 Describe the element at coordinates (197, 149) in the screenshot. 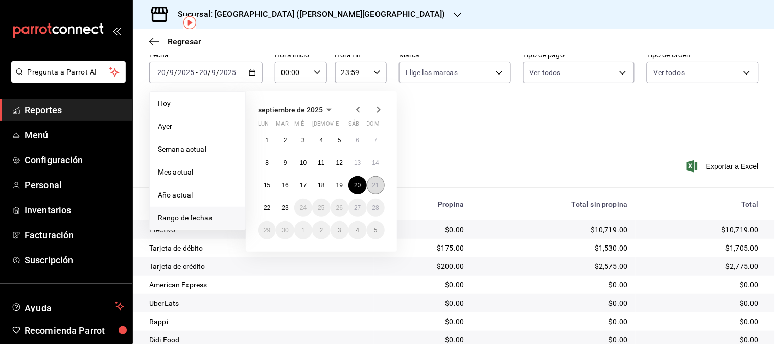

I see `span: Semana actual` at that location.